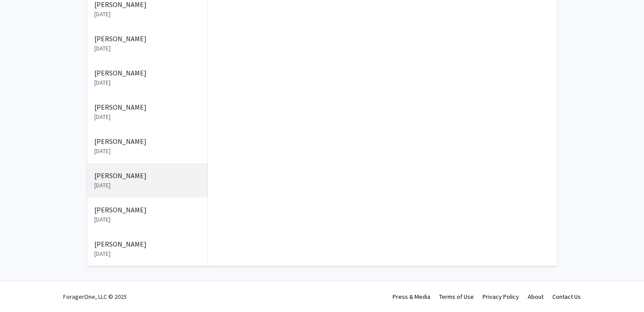 The width and height of the screenshot is (644, 312). What do you see at coordinates (456, 297) in the screenshot?
I see `a: Terms of Use` at bounding box center [456, 297].